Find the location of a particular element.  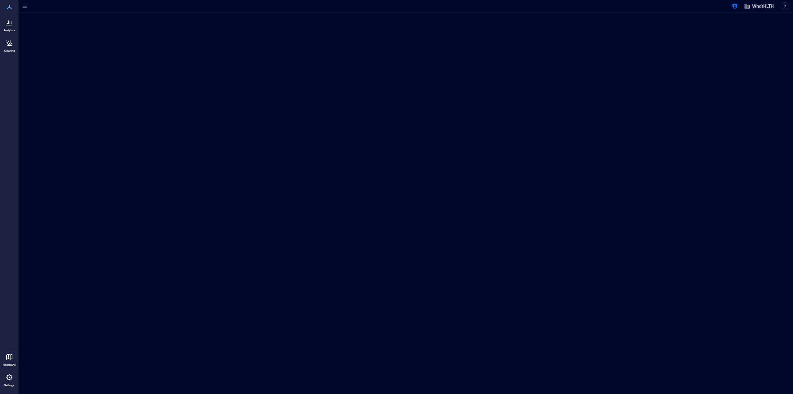

a: Floorplans is located at coordinates (9, 359).